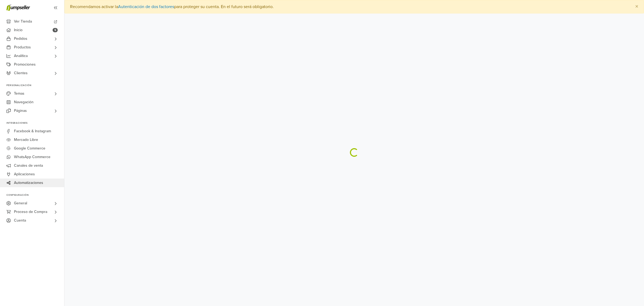 Image resolution: width=644 pixels, height=306 pixels. What do you see at coordinates (32, 157) in the screenshot?
I see `span: WhatsApp Commerce` at bounding box center [32, 157].